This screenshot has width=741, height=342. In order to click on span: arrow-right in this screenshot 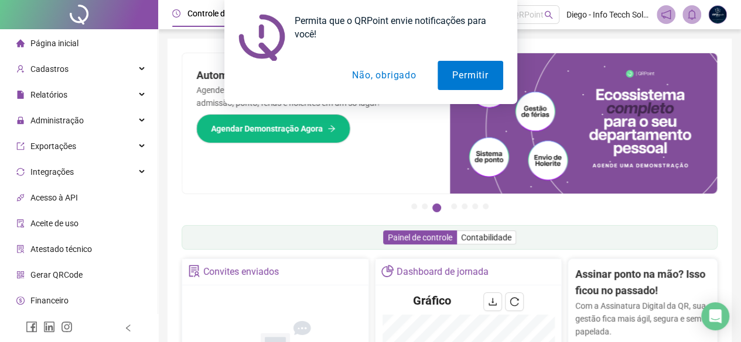, I will do `click(331, 129)`.